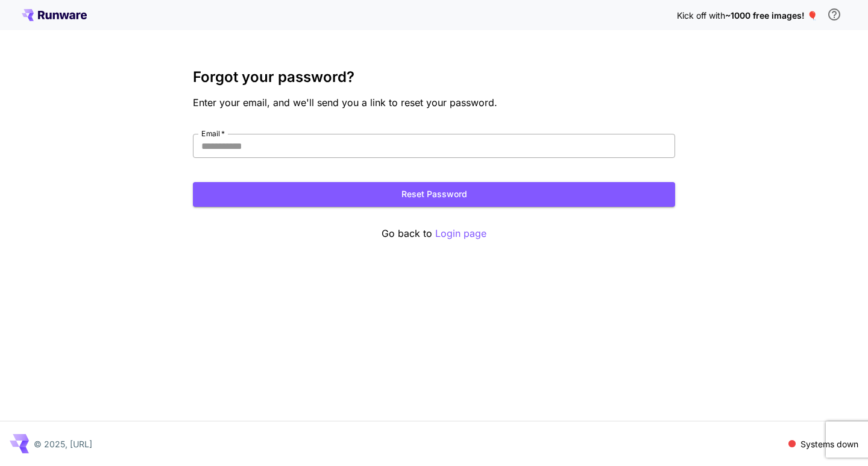 The height and width of the screenshot is (466, 868). What do you see at coordinates (461, 233) in the screenshot?
I see `button: Login page` at bounding box center [461, 233].